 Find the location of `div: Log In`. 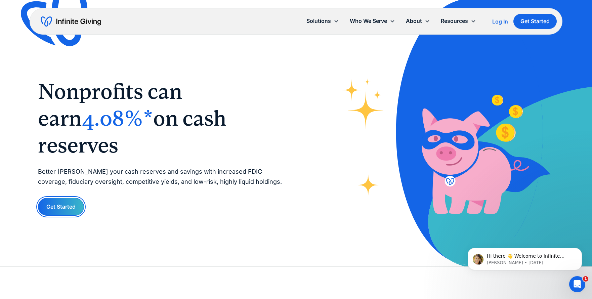

div: Log In is located at coordinates (500, 21).